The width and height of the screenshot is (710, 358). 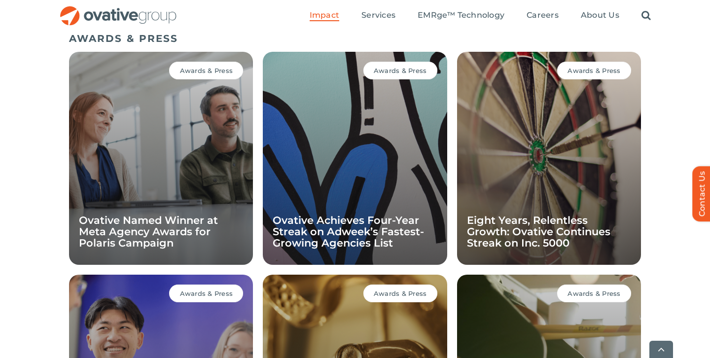 I want to click on span: Services, so click(x=378, y=15).